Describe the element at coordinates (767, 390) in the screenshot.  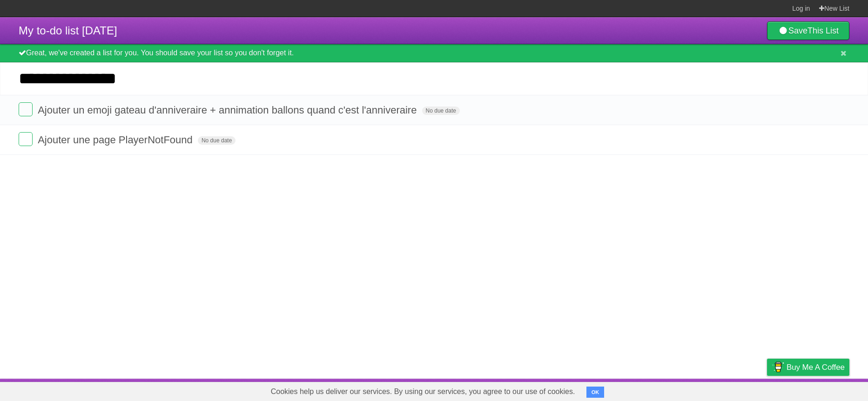
I see `a: Privacy` at that location.